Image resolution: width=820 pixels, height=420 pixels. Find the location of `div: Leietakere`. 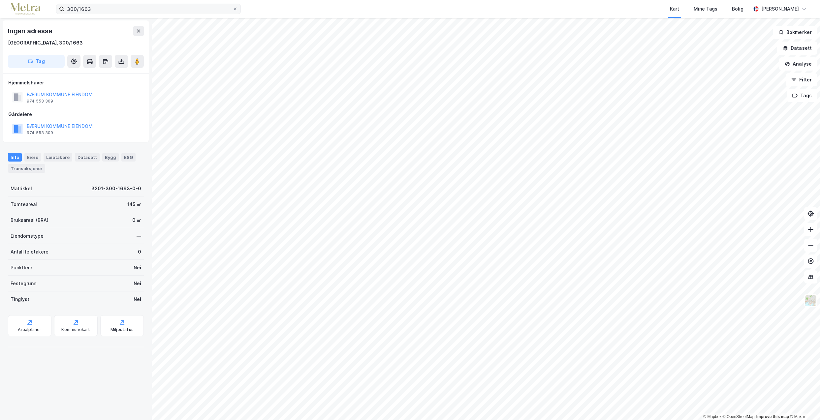

div: Leietakere is located at coordinates (58, 157).